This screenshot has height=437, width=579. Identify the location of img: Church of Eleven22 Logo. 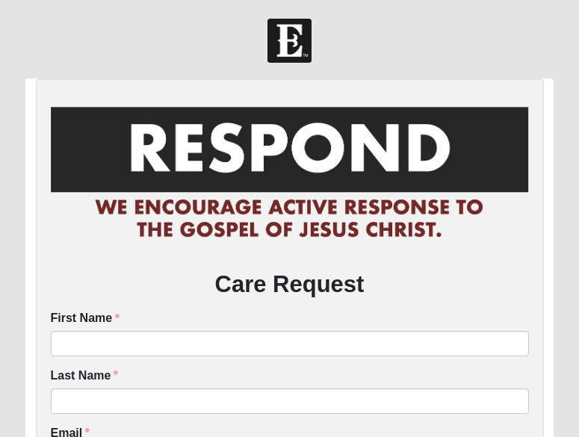
(289, 40).